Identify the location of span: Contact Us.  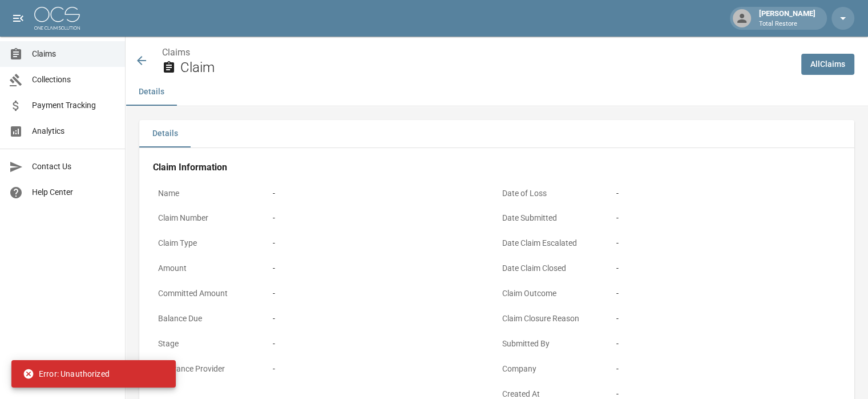
(74, 167).